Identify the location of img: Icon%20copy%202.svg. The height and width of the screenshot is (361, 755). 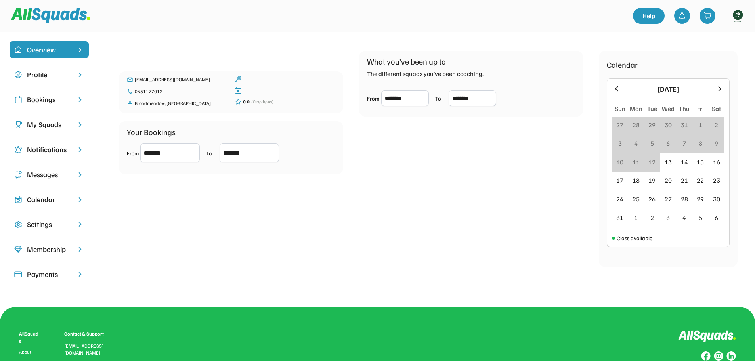
(18, 100).